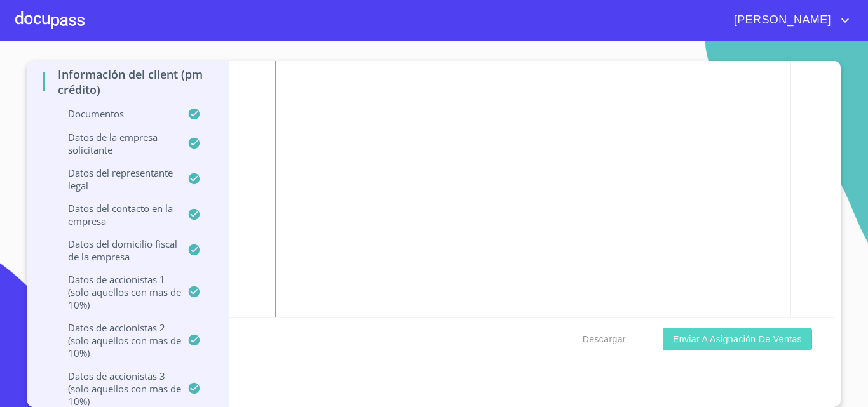 The width and height of the screenshot is (868, 407). I want to click on button: account of current user, so click(789, 21).